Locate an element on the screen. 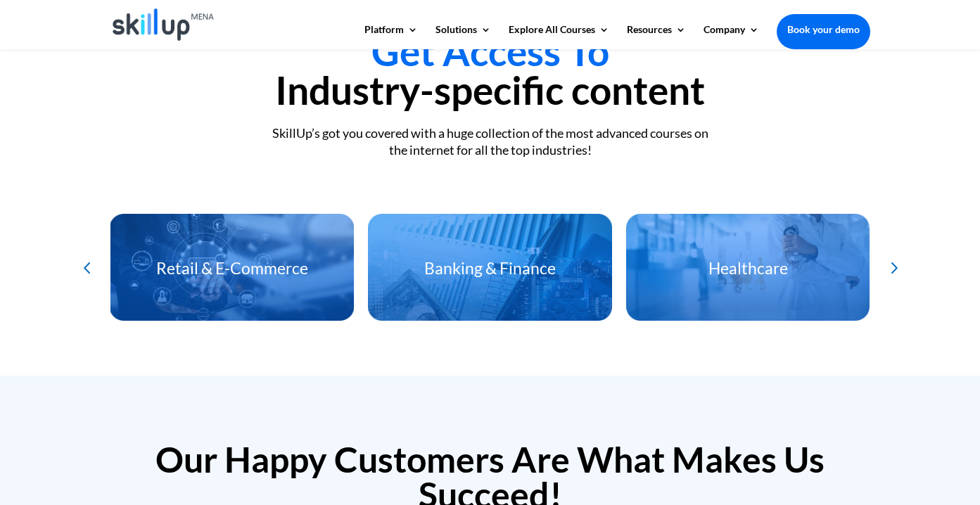  div: Previous slide is located at coordinates (87, 267).